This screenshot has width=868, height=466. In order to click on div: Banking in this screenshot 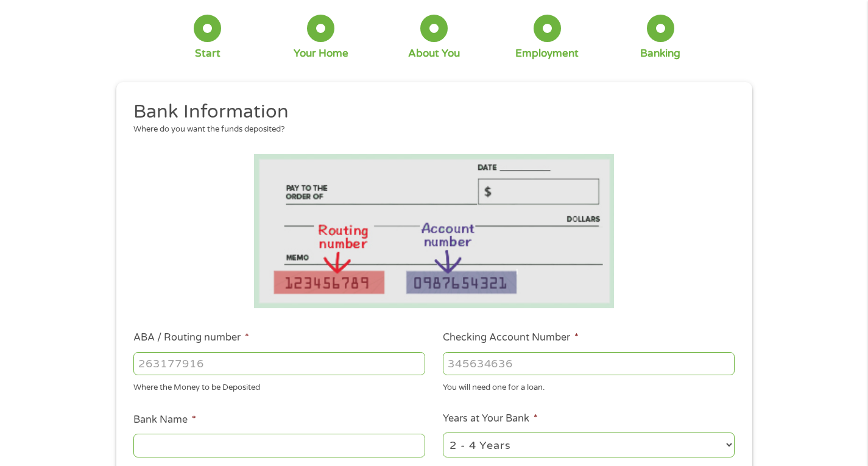, I will do `click(660, 54)`.